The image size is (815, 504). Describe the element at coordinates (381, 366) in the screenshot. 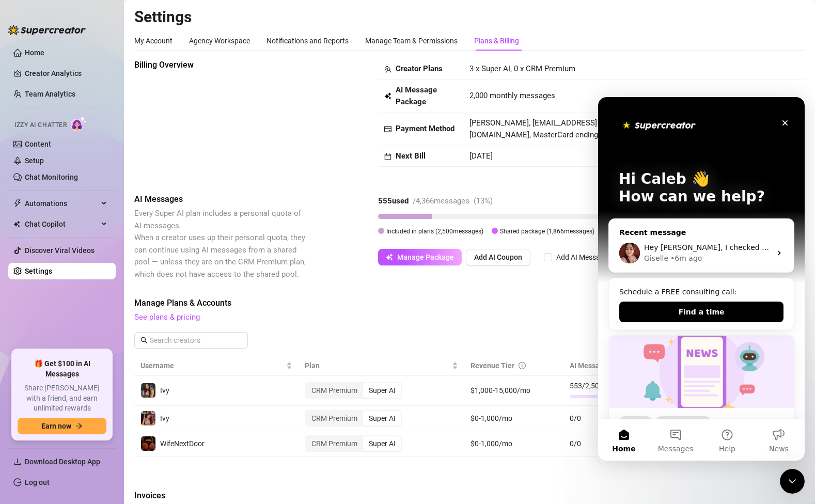

I see `th: Plan` at that location.